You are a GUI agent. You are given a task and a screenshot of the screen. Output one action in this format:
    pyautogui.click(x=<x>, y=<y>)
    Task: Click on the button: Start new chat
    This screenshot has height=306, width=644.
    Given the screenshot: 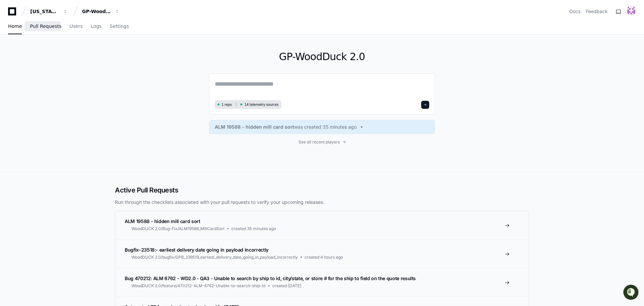 What is the action you would take?
    pyautogui.click(x=118, y=56)
    